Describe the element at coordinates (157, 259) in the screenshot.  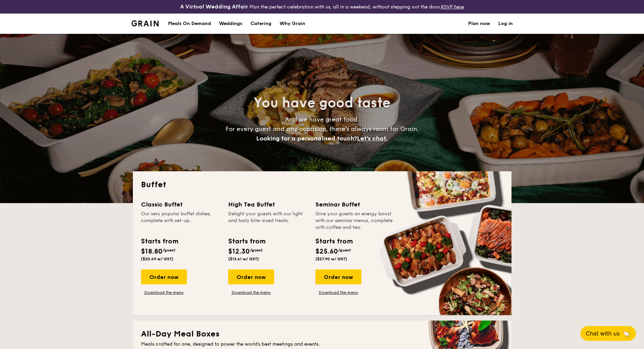
I see `span: ($20.49 w/ GST)` at that location.